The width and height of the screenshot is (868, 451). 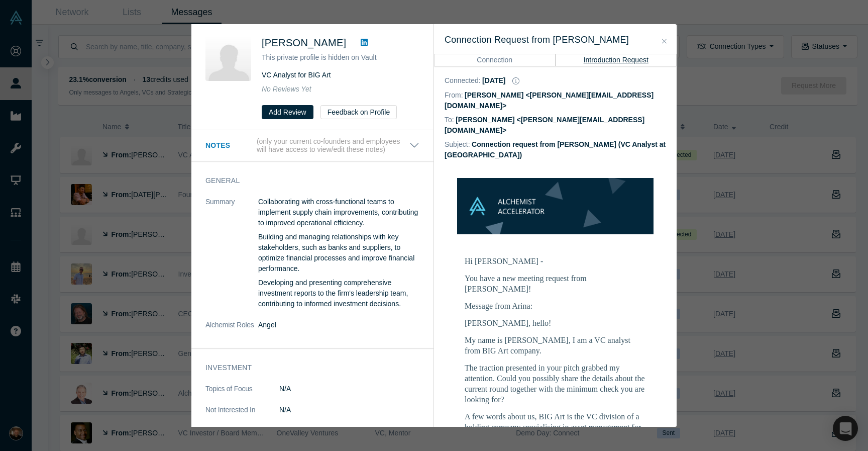 What do you see at coordinates (457, 144) in the screenshot?
I see `dt: Subject:` at bounding box center [457, 144].